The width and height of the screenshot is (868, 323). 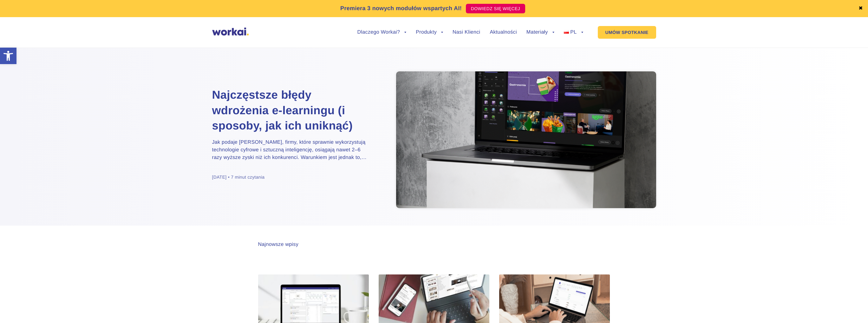 I want to click on a: Dlaczego Workai?, so click(x=382, y=32).